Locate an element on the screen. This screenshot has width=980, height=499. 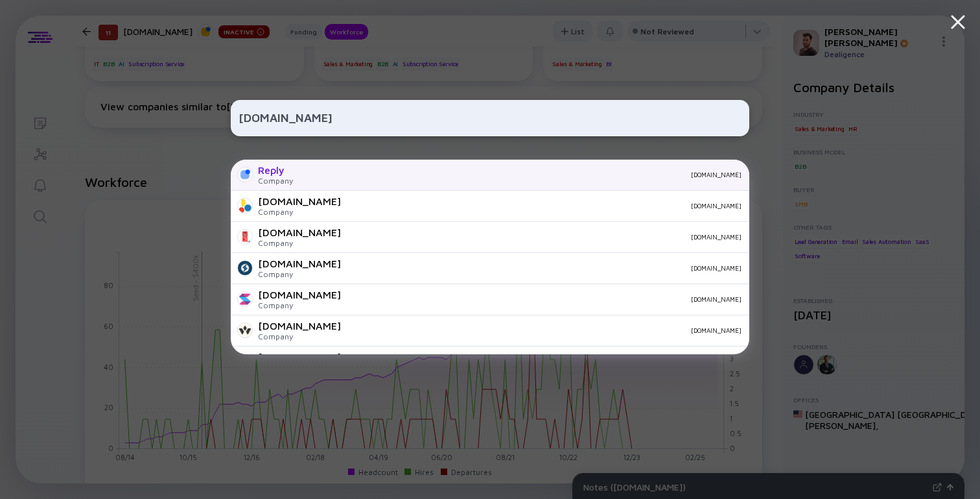
div: Reply is located at coordinates (276, 170).